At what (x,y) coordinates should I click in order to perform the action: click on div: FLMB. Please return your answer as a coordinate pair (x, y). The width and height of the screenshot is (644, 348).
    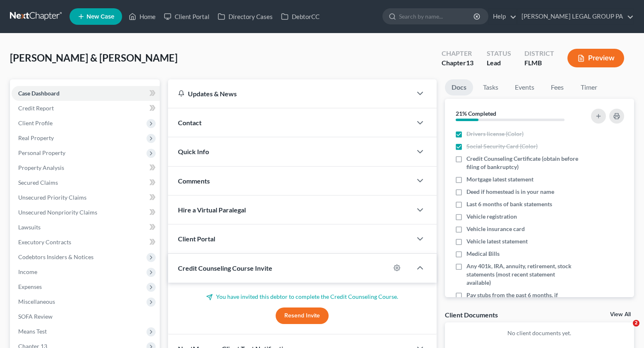
    Looking at the image, I should click on (539, 63).